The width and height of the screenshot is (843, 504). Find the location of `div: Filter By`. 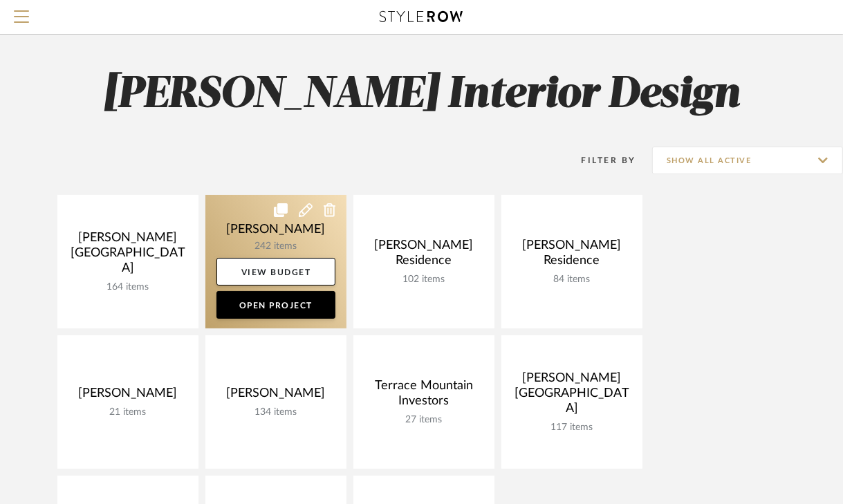

div: Filter By is located at coordinates (600, 161).